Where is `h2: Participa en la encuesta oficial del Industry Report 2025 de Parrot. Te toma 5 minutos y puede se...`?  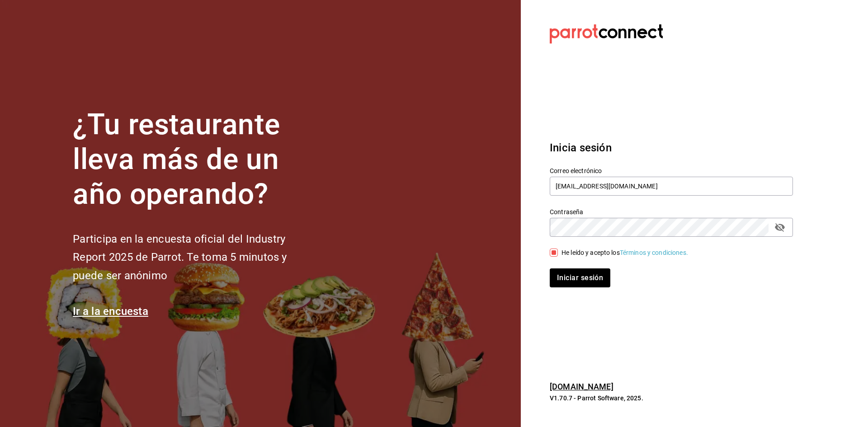
h2: Participa en la encuesta oficial del Industry Report 2025 de Parrot. Te toma 5 minutos y puede se... is located at coordinates (195, 258).